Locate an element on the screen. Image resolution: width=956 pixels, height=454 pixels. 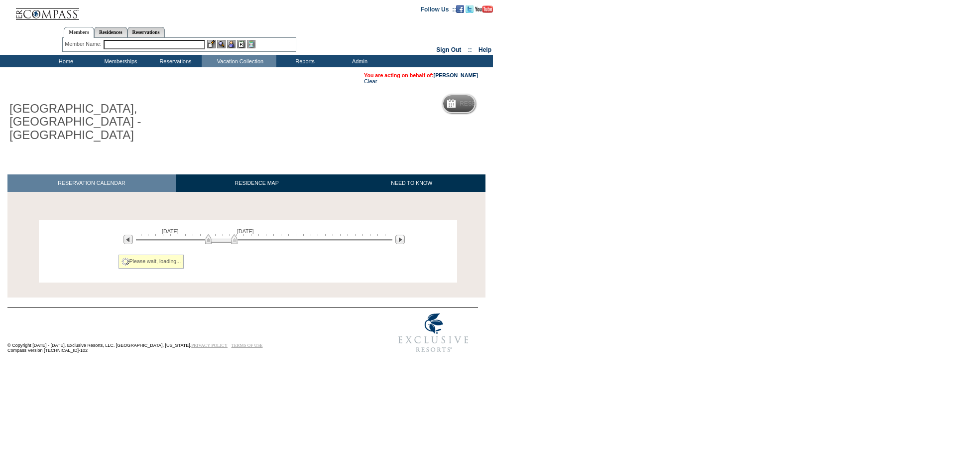
img: Become our fan on Facebook is located at coordinates (460, 9).